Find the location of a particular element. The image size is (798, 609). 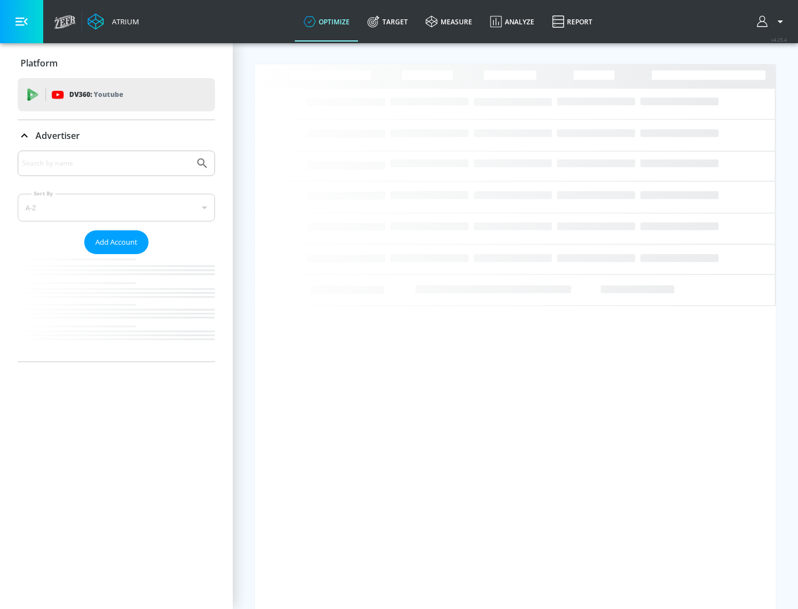

p: DV360: is located at coordinates (96, 95).